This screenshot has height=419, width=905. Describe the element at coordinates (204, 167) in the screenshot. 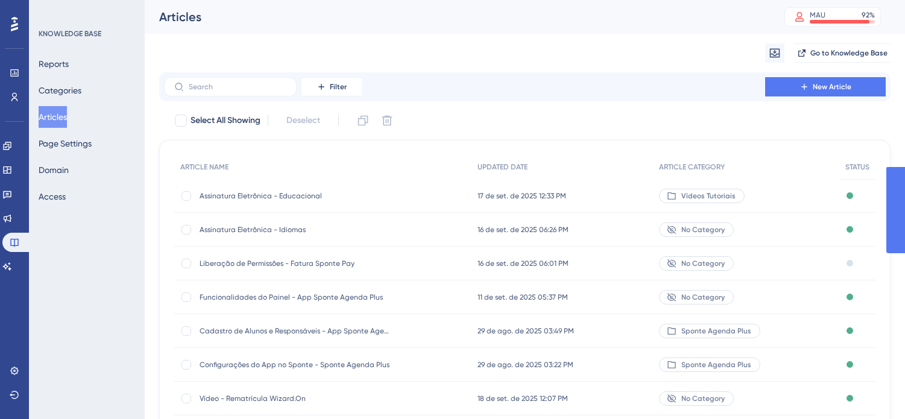

I see `span: ARTICLE NAME` at that location.